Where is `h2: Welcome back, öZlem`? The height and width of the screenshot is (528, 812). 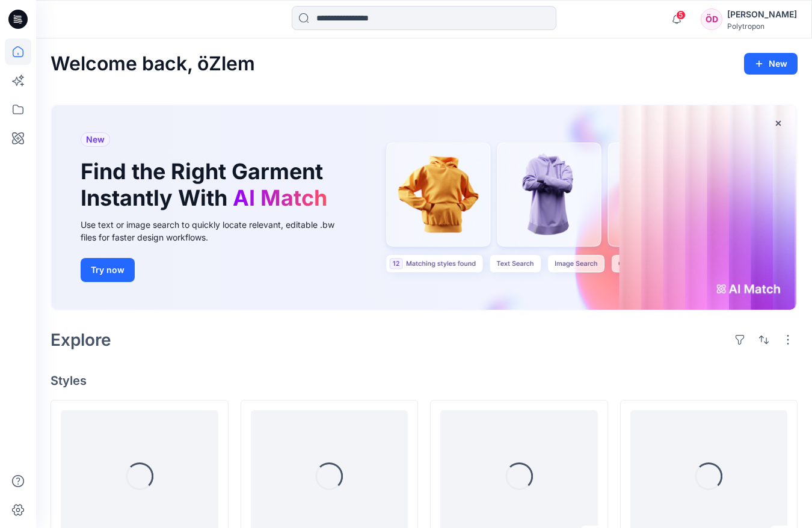 h2: Welcome back, öZlem is located at coordinates (153, 63).